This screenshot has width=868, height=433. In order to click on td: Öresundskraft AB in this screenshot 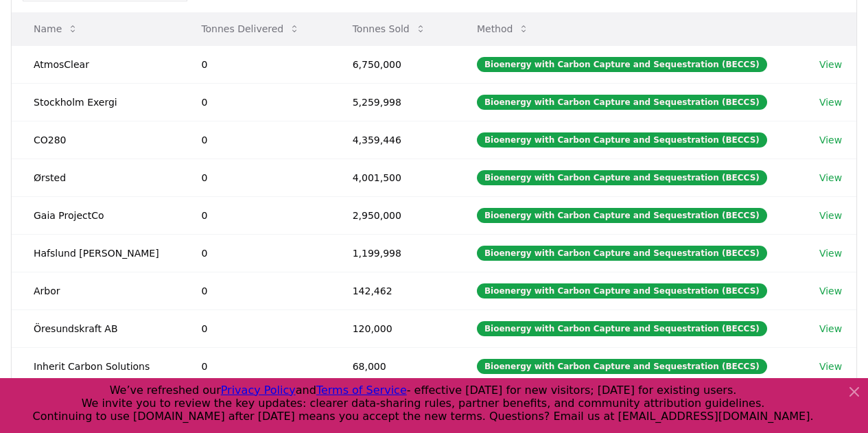, I will do `click(95, 328)`.